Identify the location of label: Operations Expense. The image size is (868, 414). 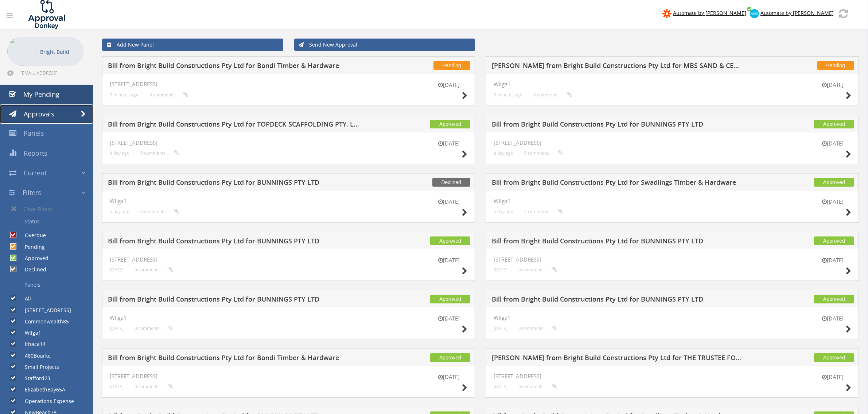
(45, 402).